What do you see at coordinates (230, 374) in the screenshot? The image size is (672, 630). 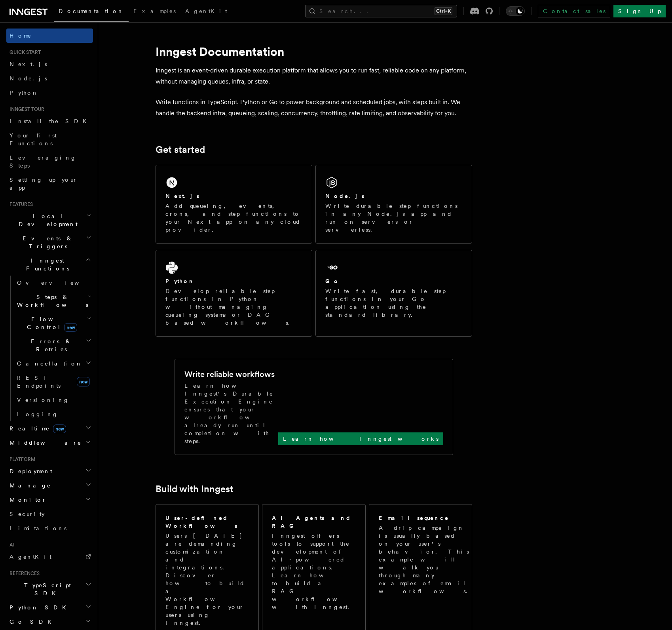 I see `h2: Write reliable workflows` at bounding box center [230, 374].